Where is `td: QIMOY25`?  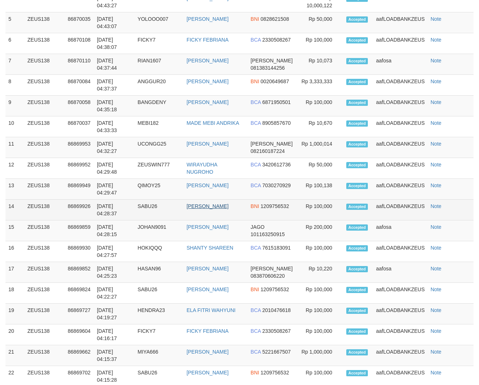 td: QIMOY25 is located at coordinates (159, 189).